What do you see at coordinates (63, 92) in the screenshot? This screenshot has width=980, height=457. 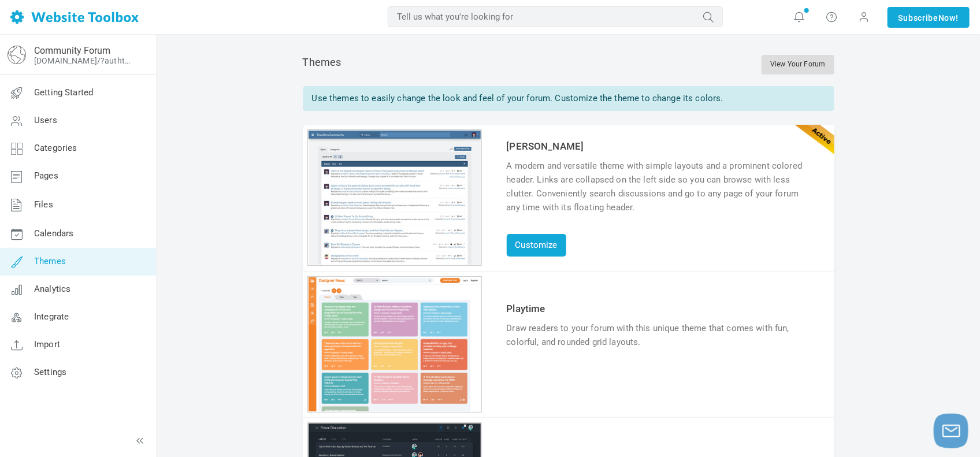 I see `span: Getting Started` at bounding box center [63, 92].